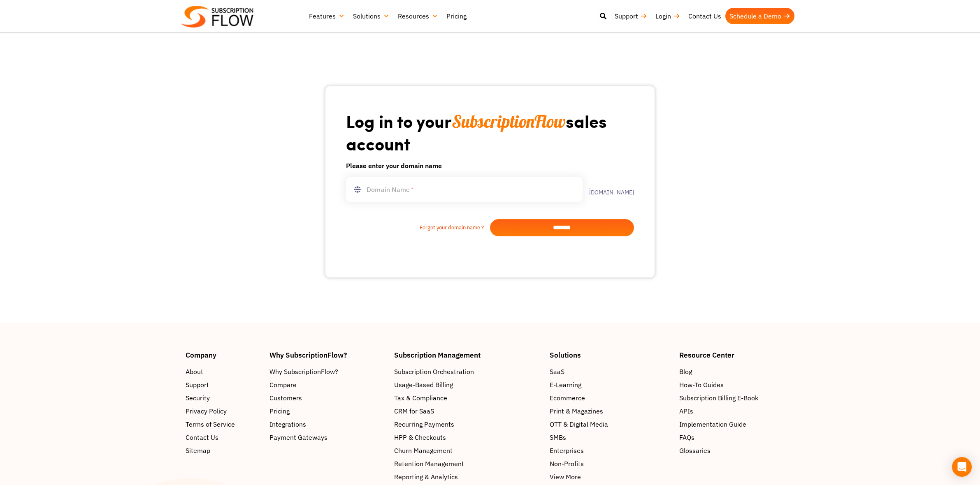 The width and height of the screenshot is (980, 485). What do you see at coordinates (737, 355) in the screenshot?
I see `h4: Resource Center` at bounding box center [737, 355].